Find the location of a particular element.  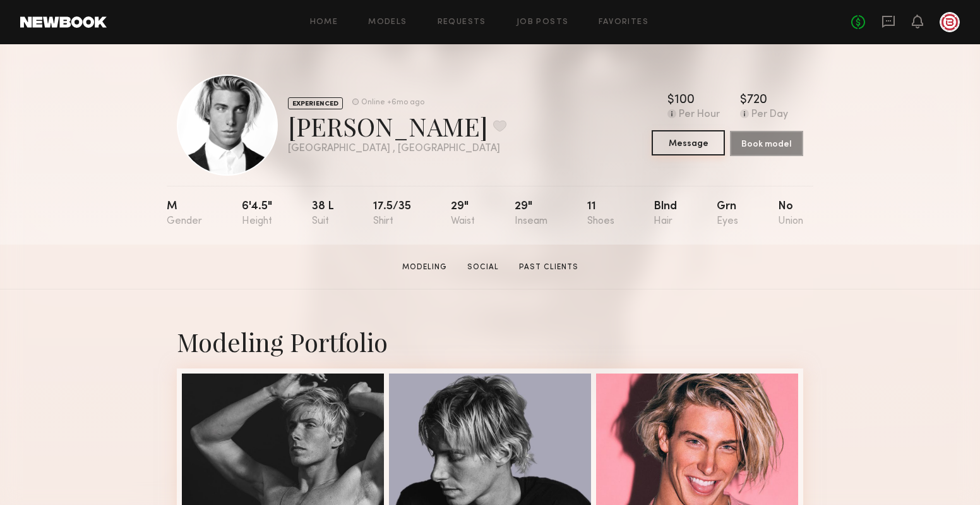

div: 720 is located at coordinates (758, 100).